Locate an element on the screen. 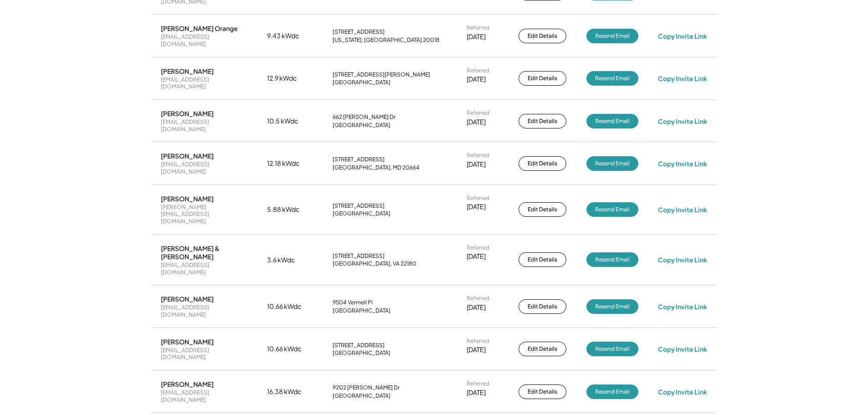  img: tab_domain_overview_orange.svg is located at coordinates (28, 57).